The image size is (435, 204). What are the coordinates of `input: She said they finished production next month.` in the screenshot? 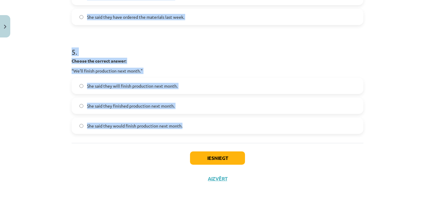 It's located at (81, 106).